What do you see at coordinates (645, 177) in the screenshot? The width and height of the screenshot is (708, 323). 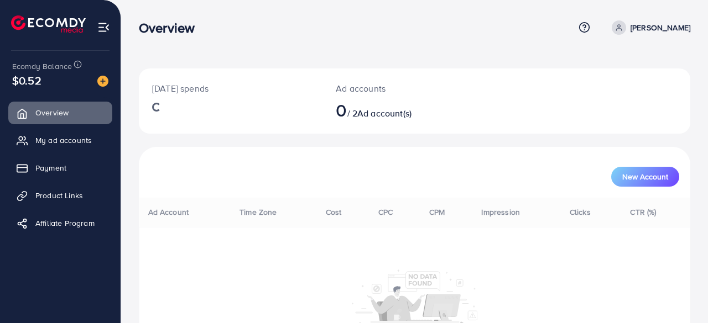 I see `span: New Account` at bounding box center [645, 177].